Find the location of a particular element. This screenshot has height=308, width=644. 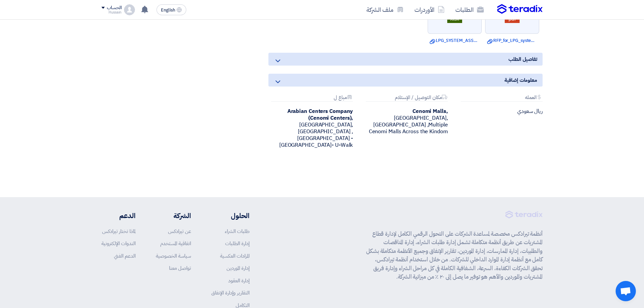

a: طلبات الشراء is located at coordinates (237, 231).